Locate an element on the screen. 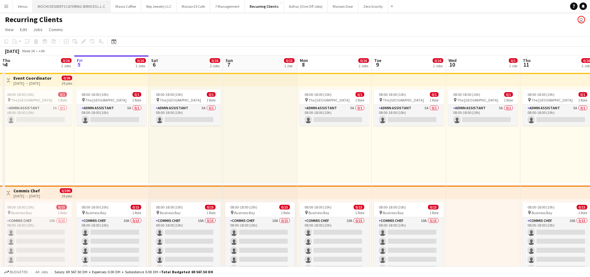 This screenshot has height=277, width=590. span: 0/26 is located at coordinates (67, 78).